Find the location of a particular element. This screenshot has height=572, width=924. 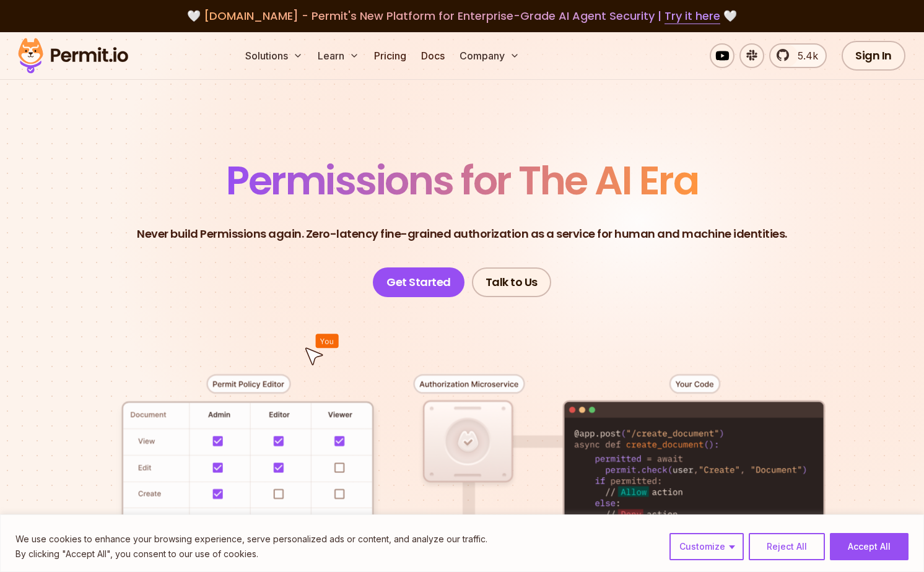

button: Accept All is located at coordinates (868, 546).